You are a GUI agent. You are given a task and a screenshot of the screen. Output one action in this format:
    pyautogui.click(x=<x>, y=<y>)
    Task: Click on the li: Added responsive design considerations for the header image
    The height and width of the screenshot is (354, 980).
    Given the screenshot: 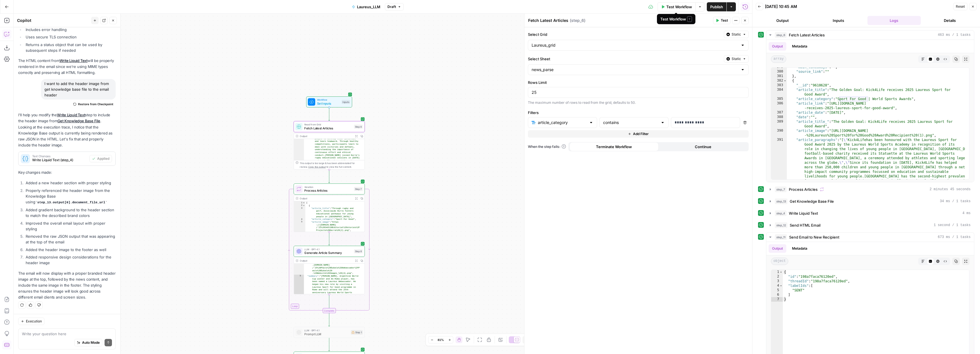 What is the action you would take?
    pyautogui.click(x=70, y=260)
    